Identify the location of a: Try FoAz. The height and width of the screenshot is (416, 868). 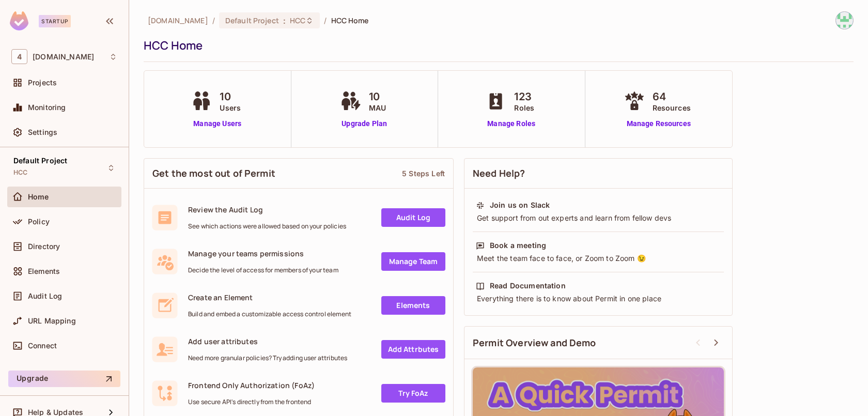
(413, 393).